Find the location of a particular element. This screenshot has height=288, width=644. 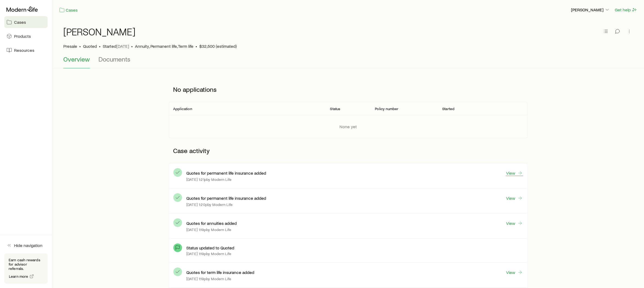

span: Annuity, Permanent life, Term life is located at coordinates (164, 46).